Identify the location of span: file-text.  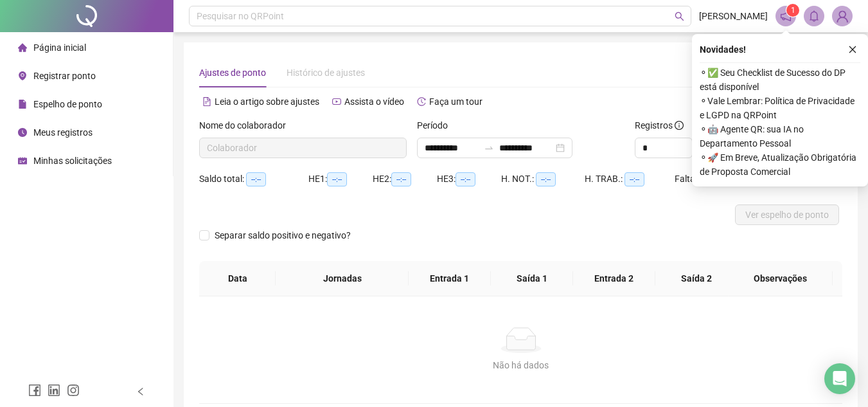
(207, 102).